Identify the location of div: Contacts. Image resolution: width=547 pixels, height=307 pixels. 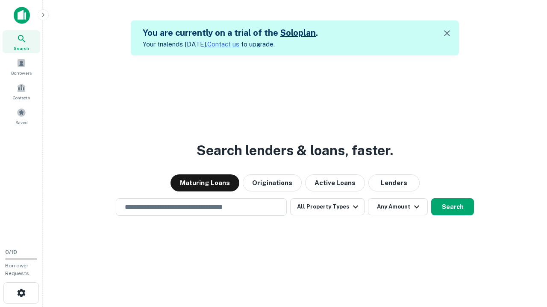
(21, 91).